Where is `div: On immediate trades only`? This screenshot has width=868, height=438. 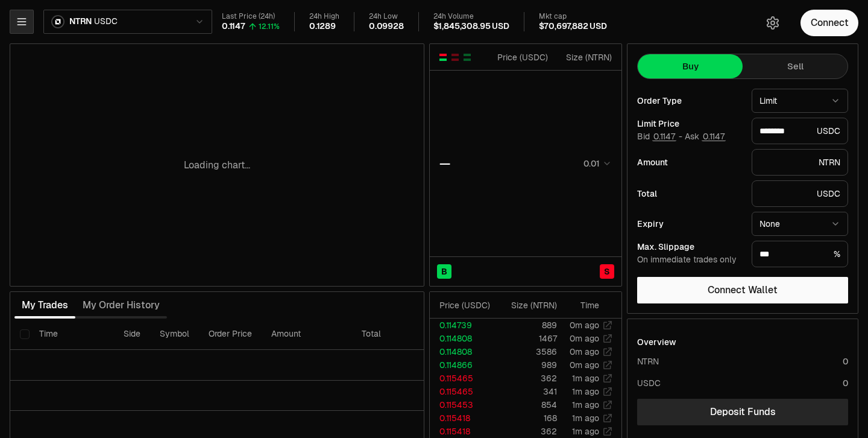
div: On immediate trades only is located at coordinates (690, 260).